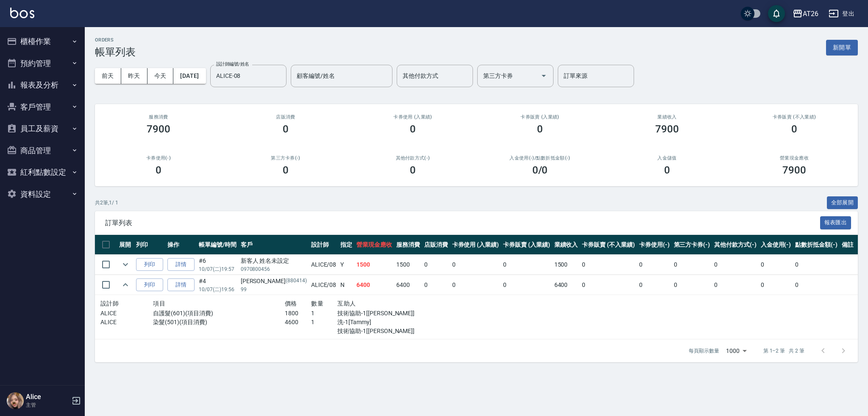 This screenshot has width=868, height=416. What do you see at coordinates (106, 203) in the screenshot?
I see `p: 共 2 筆, 1 / 1` at bounding box center [106, 203].